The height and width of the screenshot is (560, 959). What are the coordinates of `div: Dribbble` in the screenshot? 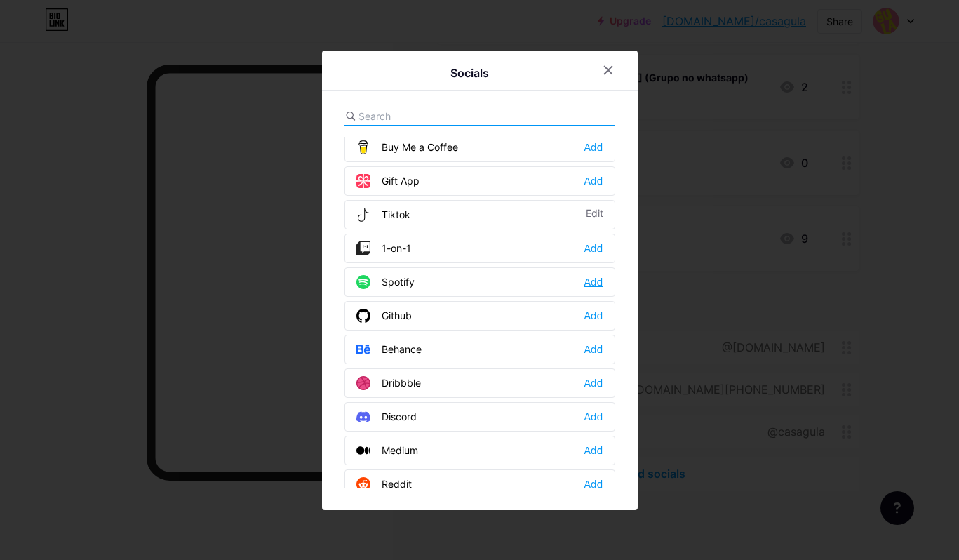 It's located at (389, 383).